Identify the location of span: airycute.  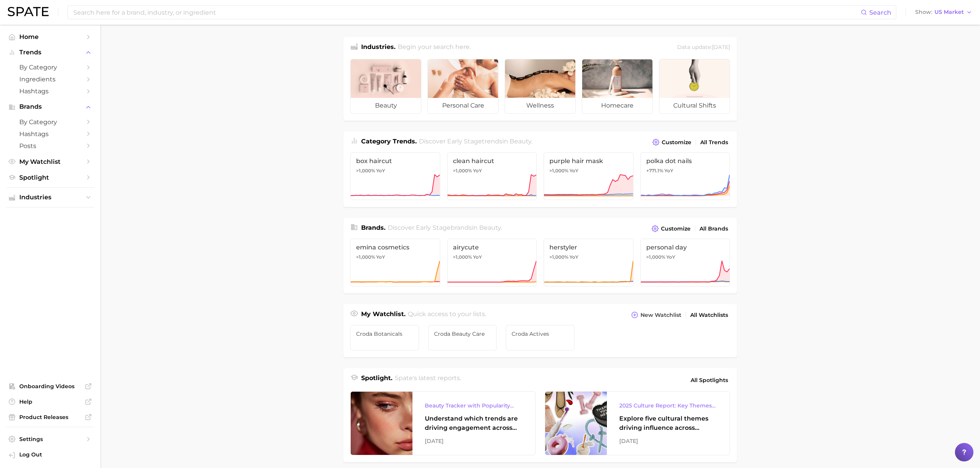
(492, 247).